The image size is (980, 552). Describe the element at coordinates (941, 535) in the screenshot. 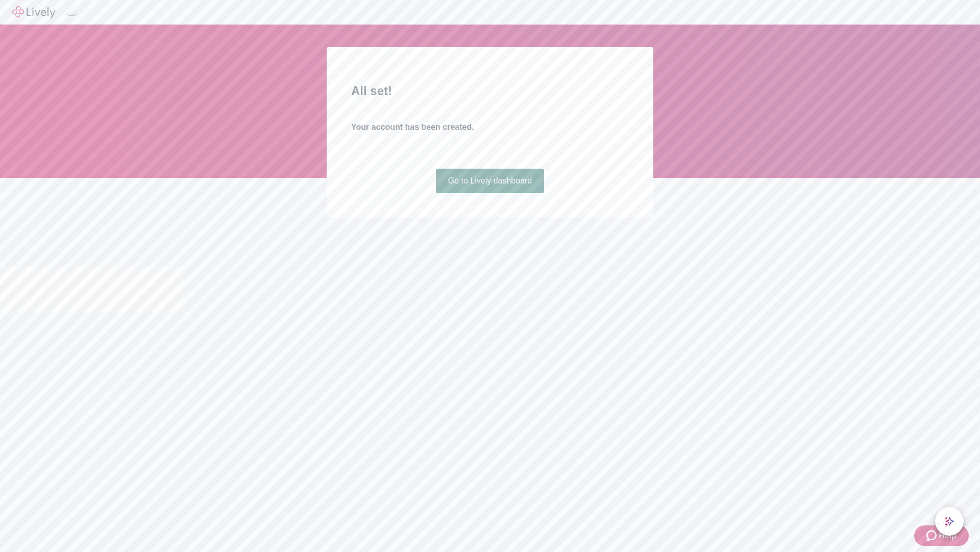

I see `button: Zendesk support iconHelp` at that location.